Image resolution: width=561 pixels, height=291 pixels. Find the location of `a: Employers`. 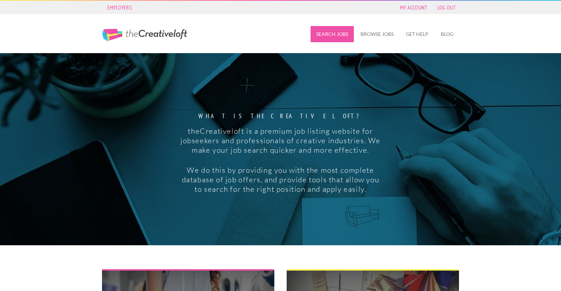

a: Employers is located at coordinates (120, 7).